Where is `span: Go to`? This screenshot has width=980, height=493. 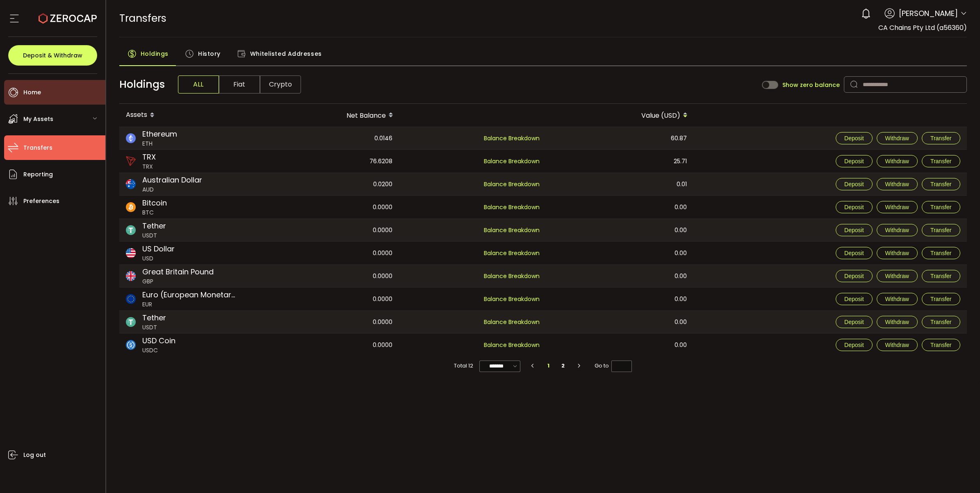
span: Go to is located at coordinates (613, 366).